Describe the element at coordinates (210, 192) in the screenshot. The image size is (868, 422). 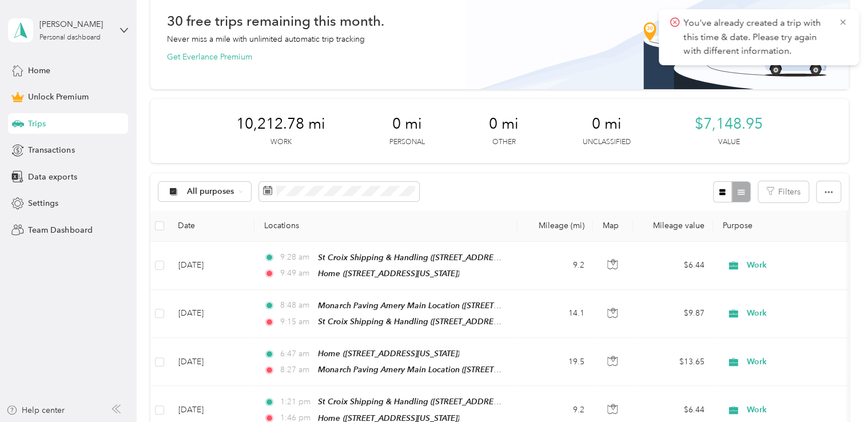
I see `span: All purposes` at that location.